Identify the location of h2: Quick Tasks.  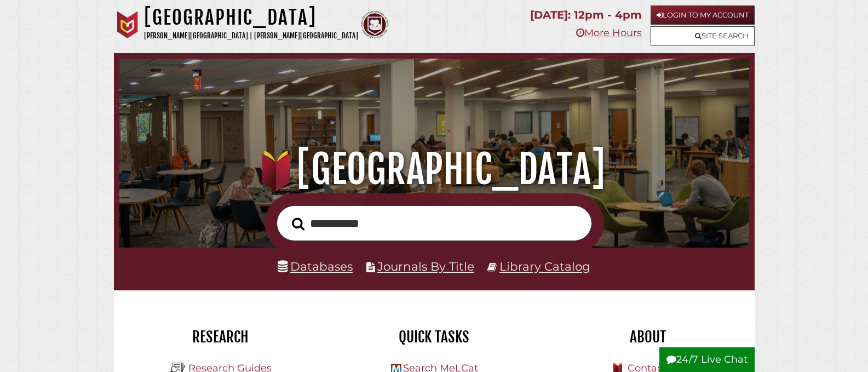
(434, 337).